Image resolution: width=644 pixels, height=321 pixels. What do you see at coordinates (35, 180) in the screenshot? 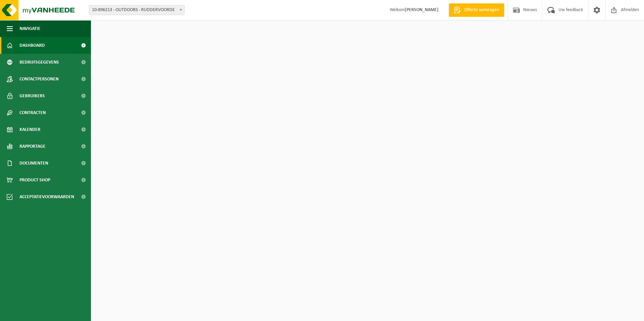
I see `span: Product Shop` at bounding box center [35, 180].